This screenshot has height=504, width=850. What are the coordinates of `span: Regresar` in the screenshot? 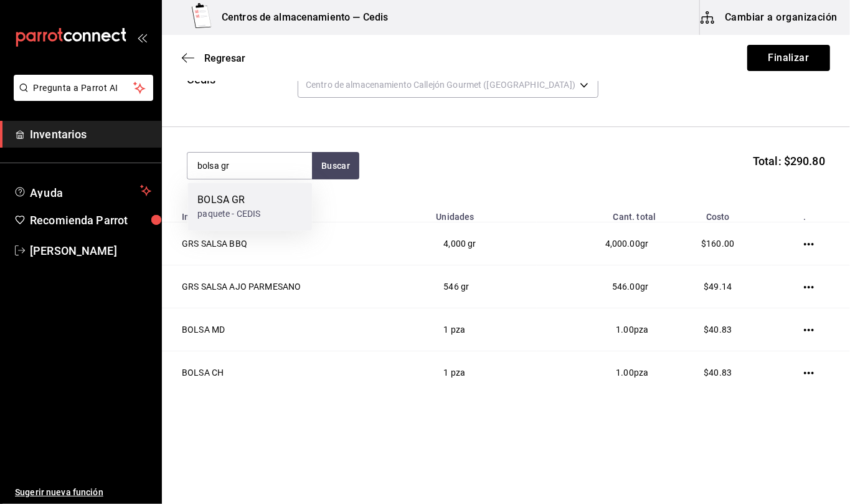 It's located at (225, 58).